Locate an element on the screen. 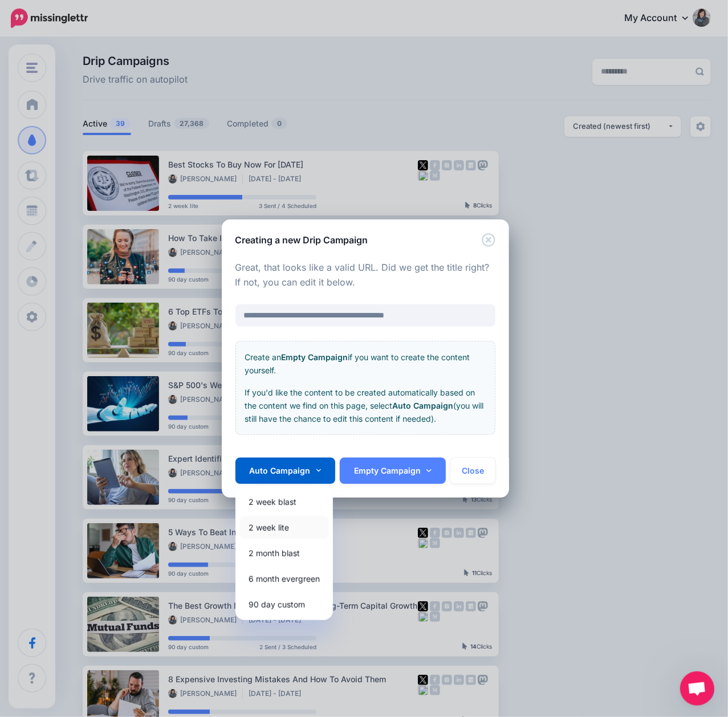 The width and height of the screenshot is (728, 717). a: 2 week blast is located at coordinates (284, 502).